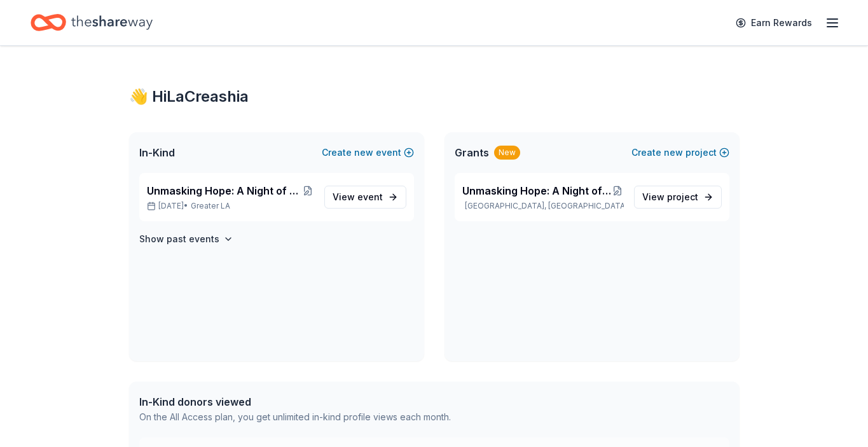 The image size is (868, 447). What do you see at coordinates (678, 197) in the screenshot?
I see `a: View project` at bounding box center [678, 197].